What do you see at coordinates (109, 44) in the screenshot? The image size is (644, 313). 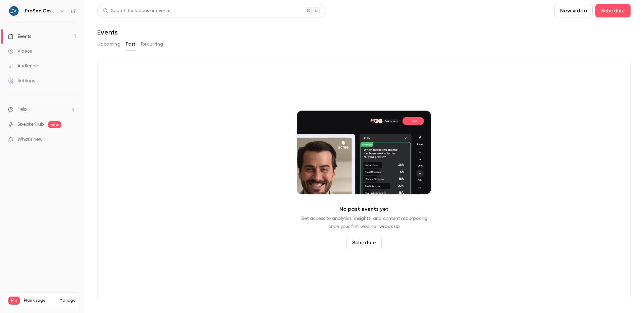 I see `button: Upcoming` at bounding box center [109, 44].